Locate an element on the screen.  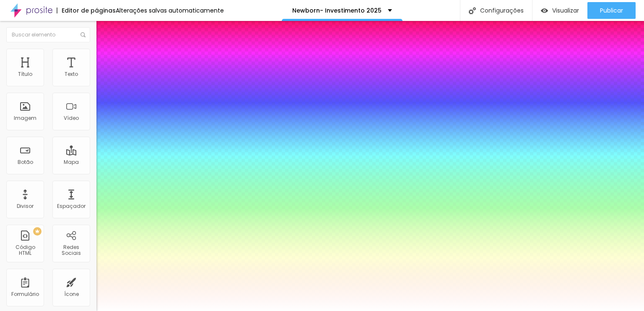
div: Editor de páginas is located at coordinates (86, 11).